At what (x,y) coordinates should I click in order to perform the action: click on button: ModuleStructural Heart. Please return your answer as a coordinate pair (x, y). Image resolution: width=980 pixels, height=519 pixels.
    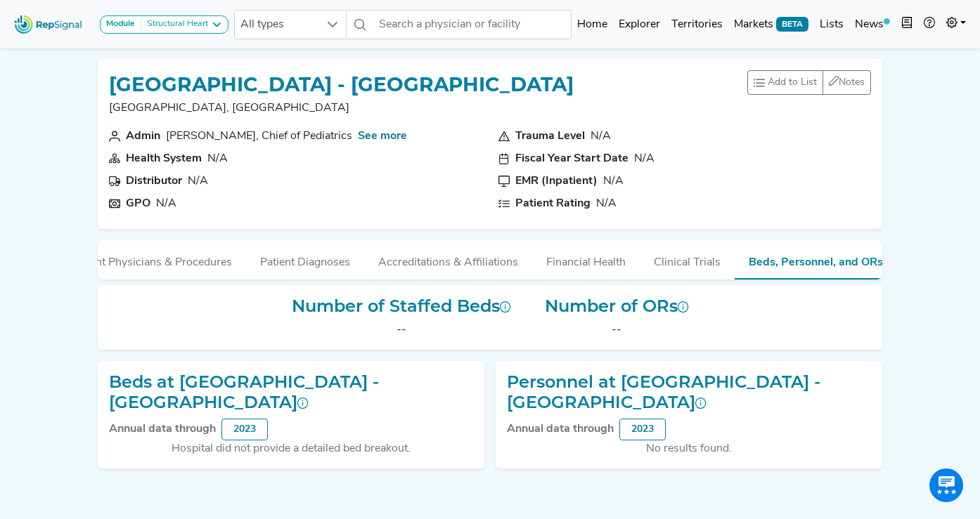
    Looking at the image, I should click on (164, 24).